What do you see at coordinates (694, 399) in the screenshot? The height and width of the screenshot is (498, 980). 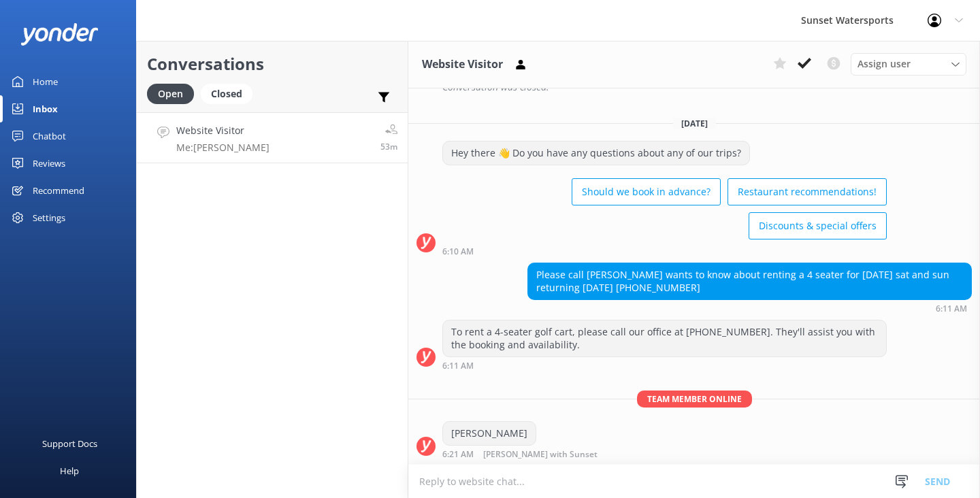 I see `span: Team member online` at bounding box center [694, 399].